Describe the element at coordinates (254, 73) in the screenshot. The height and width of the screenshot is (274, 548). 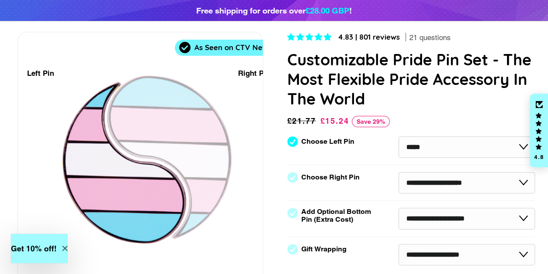
I see `div: Right Pin` at that location.